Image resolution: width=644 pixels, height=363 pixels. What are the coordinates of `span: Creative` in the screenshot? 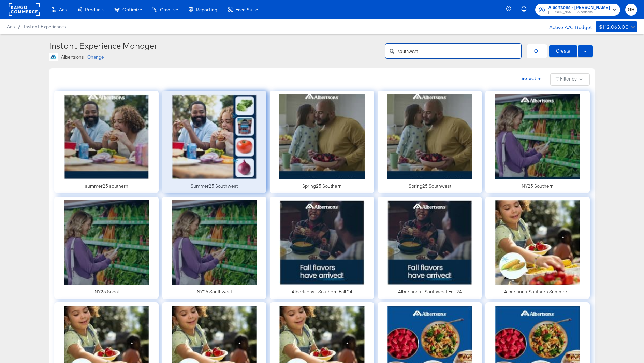 It's located at (169, 10).